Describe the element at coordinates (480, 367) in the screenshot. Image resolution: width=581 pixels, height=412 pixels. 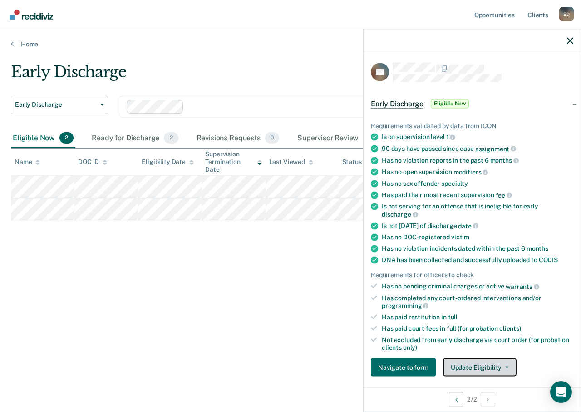
I see `button: Update Eligibility` at that location.